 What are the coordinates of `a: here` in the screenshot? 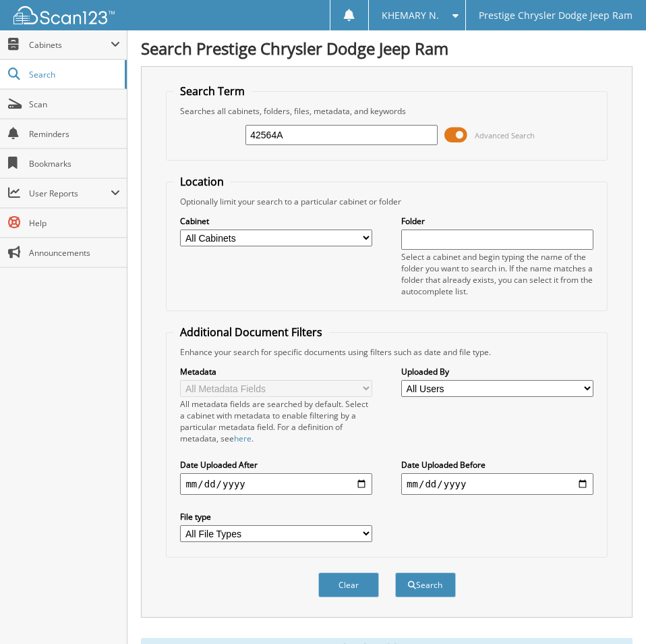 It's located at (243, 438).